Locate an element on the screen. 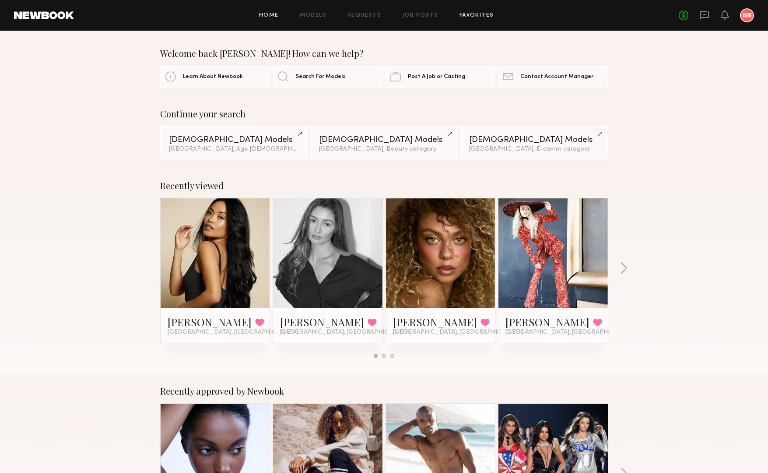 The height and width of the screenshot is (473, 768). span: Learn About Newbook is located at coordinates (213, 77).